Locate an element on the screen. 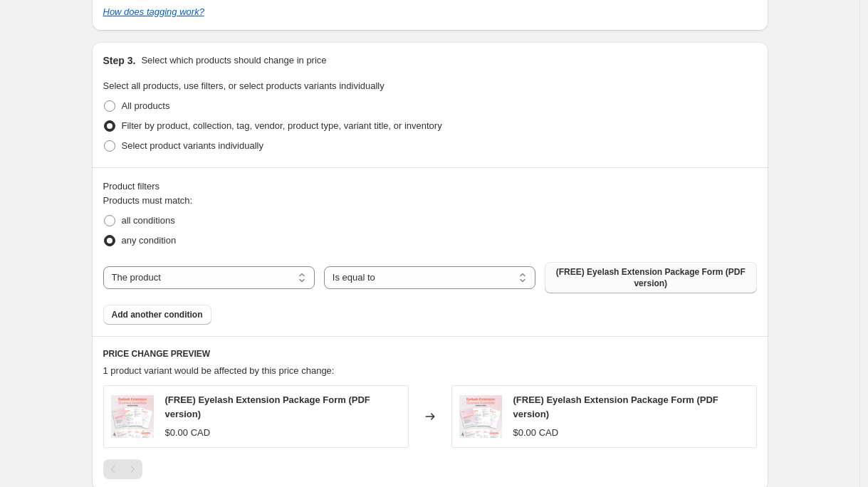 The width and height of the screenshot is (868, 487). i: How does tagging work? is located at coordinates (154, 12).